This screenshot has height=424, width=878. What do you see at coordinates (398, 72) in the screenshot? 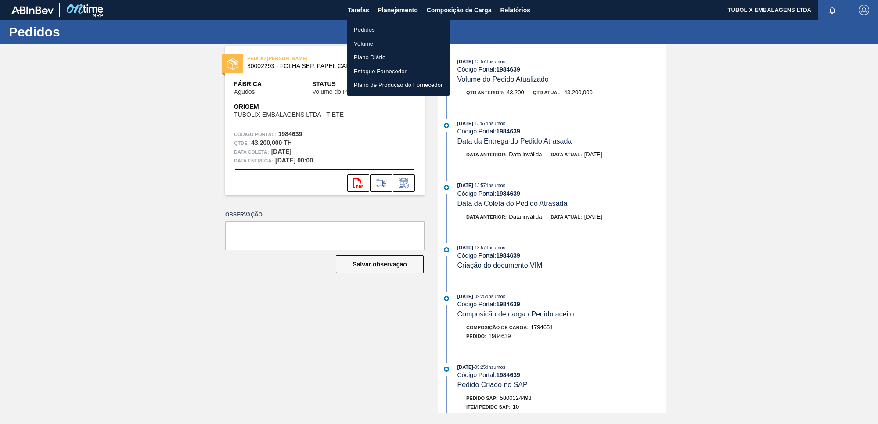
I see `li: Estoque Fornecedor` at bounding box center [398, 72].